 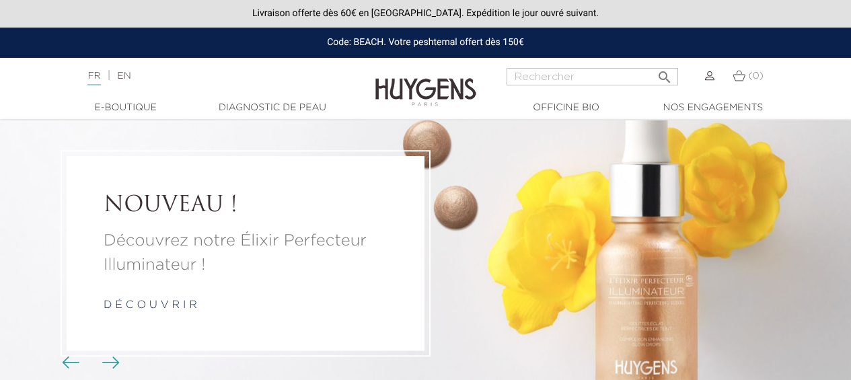 I want to click on span: (0), so click(x=756, y=76).